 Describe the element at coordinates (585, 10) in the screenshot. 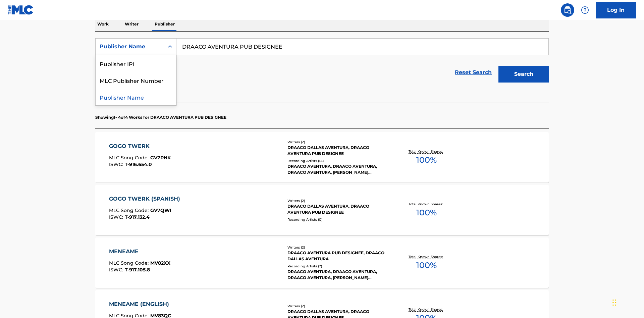

I see `div: Help` at that location.